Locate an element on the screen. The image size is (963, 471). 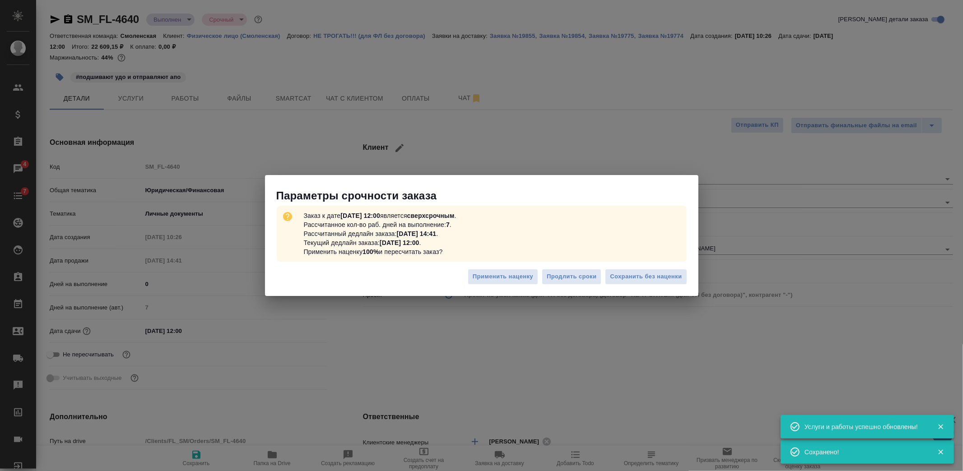
b: сверхсрочным is located at coordinates (431, 216).